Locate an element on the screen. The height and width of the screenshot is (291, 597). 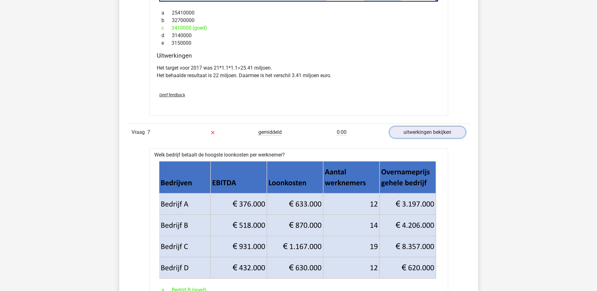
span: gemiddeld is located at coordinates (270, 132).